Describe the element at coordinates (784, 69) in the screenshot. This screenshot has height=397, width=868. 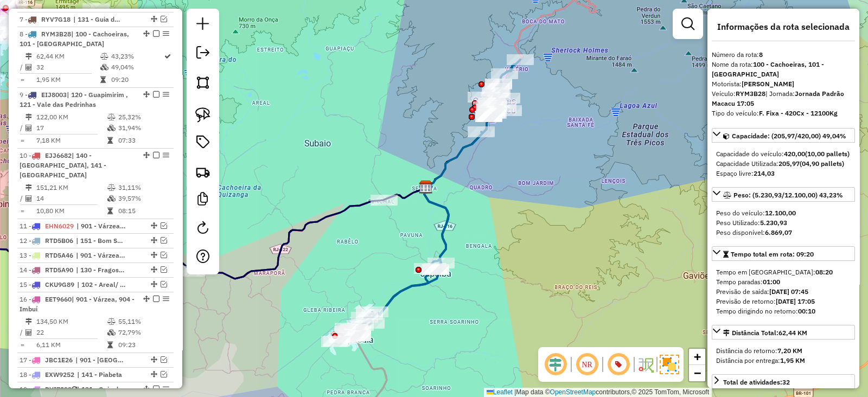
I see `div: Nome da rota:` at that location.